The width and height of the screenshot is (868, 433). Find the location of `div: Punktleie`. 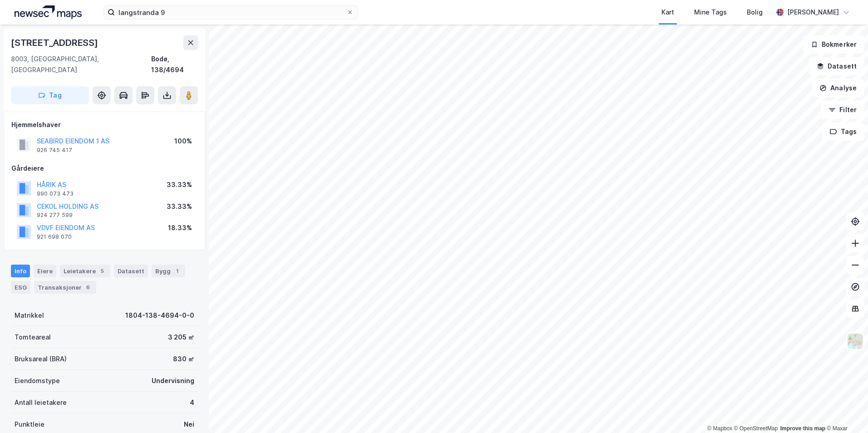

div: Punktleie is located at coordinates (29, 424).